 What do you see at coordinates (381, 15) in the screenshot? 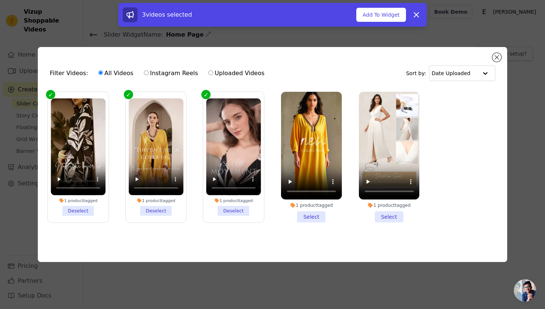
I see `button: Add To Widget` at bounding box center [381, 15].